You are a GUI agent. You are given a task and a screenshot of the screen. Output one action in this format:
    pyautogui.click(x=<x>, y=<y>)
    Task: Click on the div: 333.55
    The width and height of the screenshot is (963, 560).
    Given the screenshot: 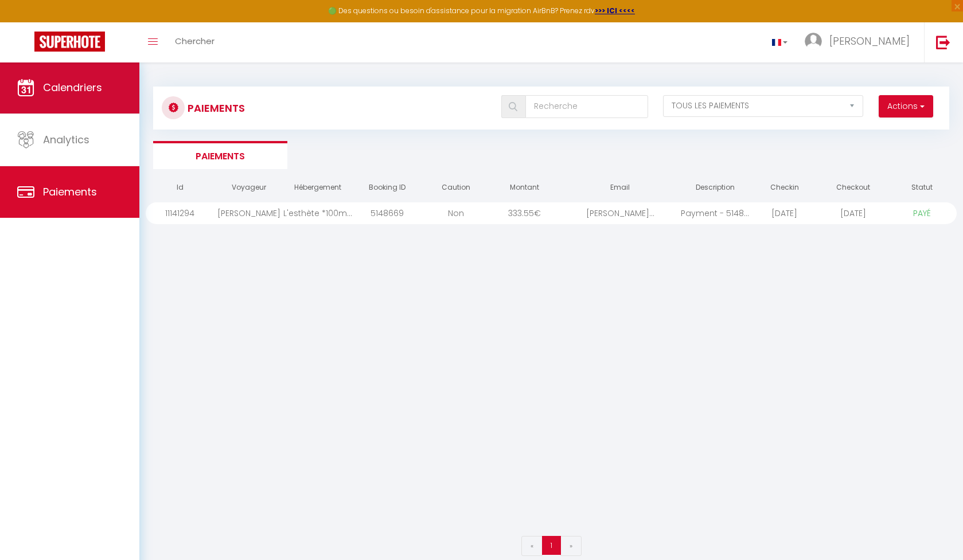 What is the action you would take?
    pyautogui.click(x=525, y=214)
    